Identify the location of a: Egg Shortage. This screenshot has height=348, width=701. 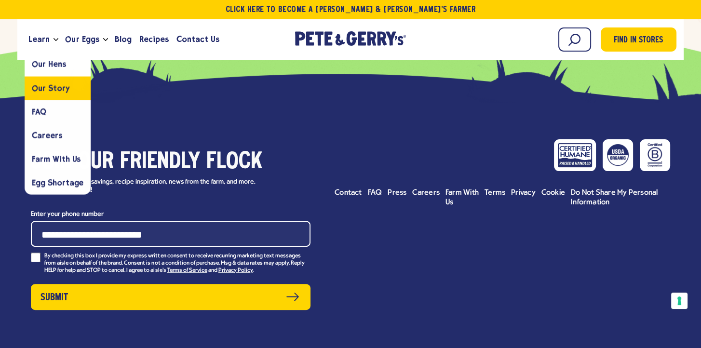
(57, 182).